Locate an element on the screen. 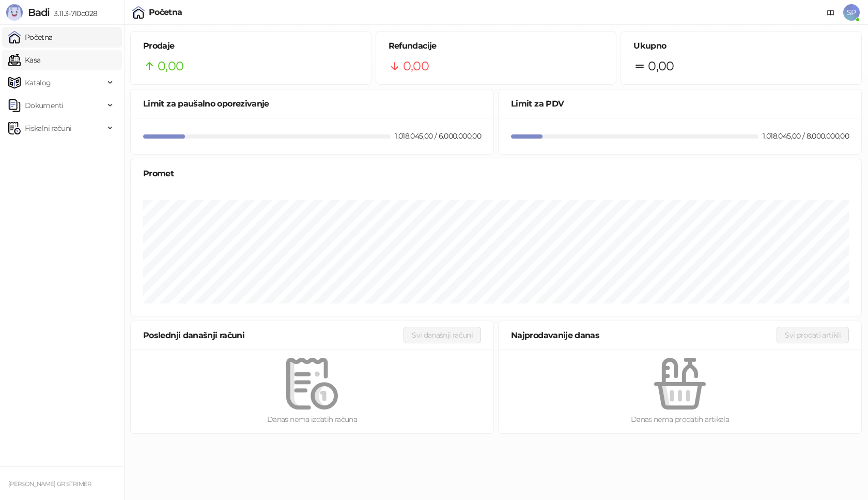 The height and width of the screenshot is (500, 868). a: Kasa is located at coordinates (24, 60).